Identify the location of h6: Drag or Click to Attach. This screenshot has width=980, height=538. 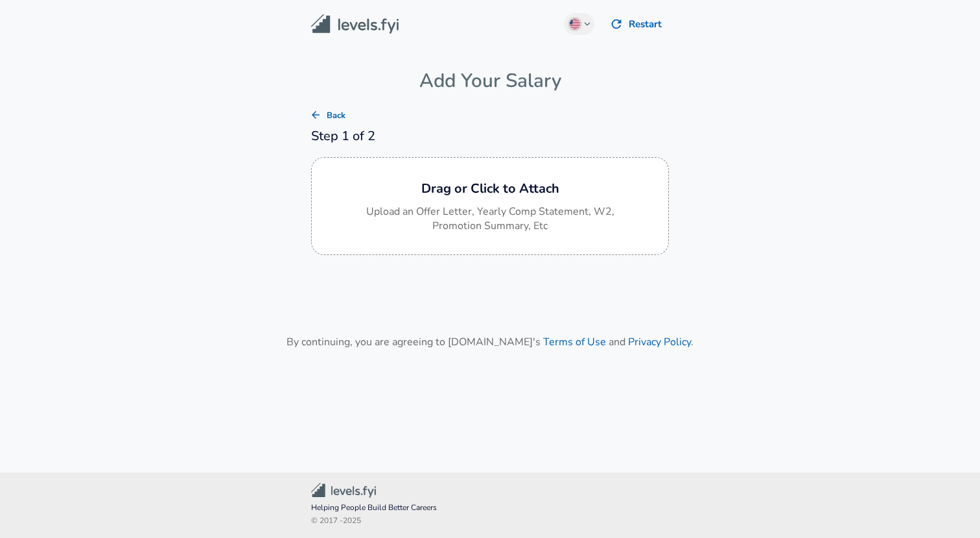
(490, 189).